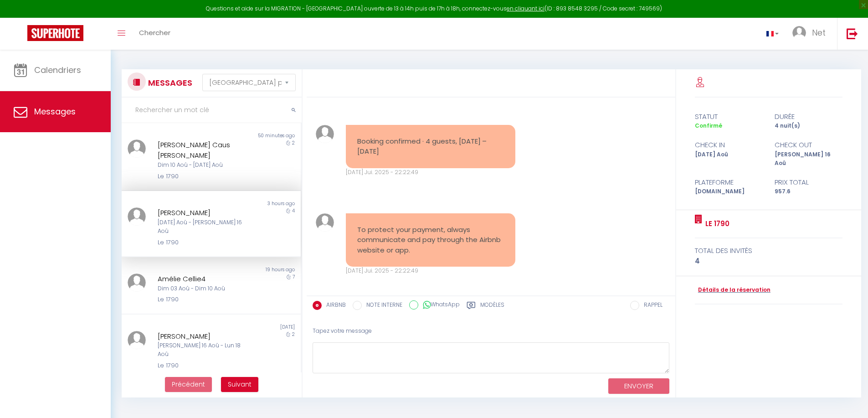 The height and width of the screenshot is (418, 868). Describe the element at coordinates (293, 277) in the screenshot. I see `span: 7` at that location.